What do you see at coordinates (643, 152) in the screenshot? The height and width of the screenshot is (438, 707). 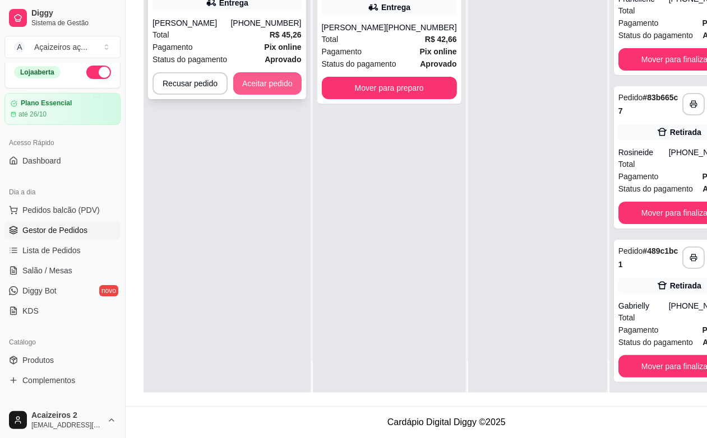 I see `div: Rosineide` at bounding box center [643, 152].